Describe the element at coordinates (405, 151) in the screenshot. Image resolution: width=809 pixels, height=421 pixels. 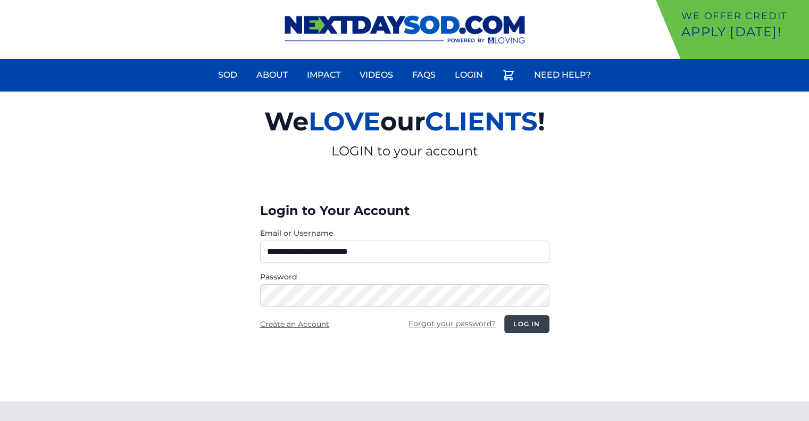
I see `p: LOGIN to your account` at that location.